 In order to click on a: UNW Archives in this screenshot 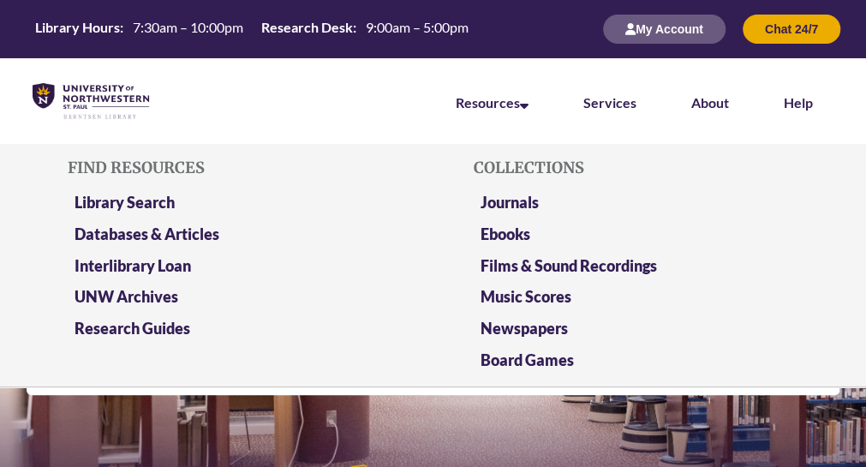, I will do `click(126, 296)`.